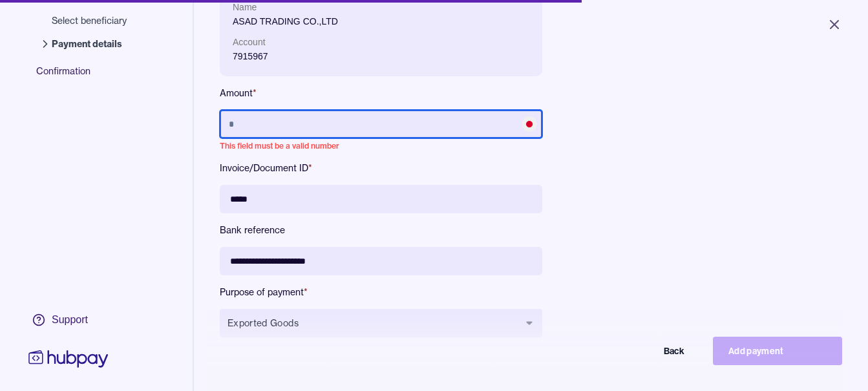 Image resolution: width=868 pixels, height=391 pixels. I want to click on p: Account, so click(381, 42).